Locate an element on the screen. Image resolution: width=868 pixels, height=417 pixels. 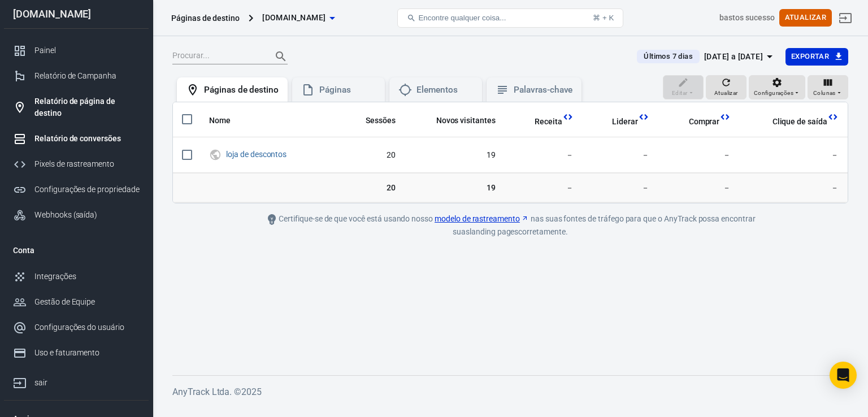
font: Relatório de Campanha is located at coordinates (75, 75).